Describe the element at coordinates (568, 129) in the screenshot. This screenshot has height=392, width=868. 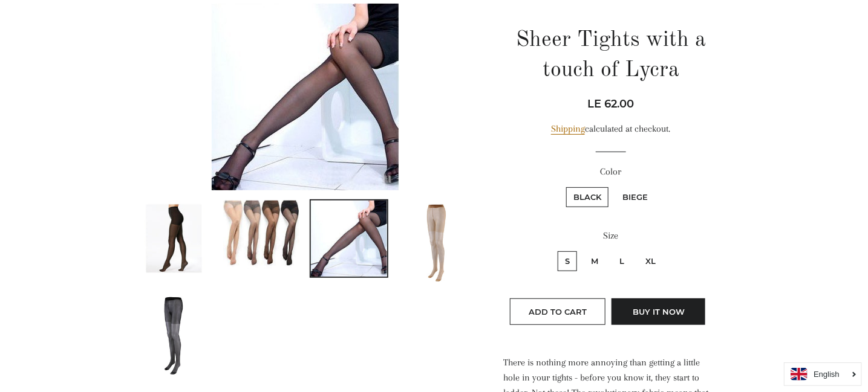
I see `a: Shipping` at that location.